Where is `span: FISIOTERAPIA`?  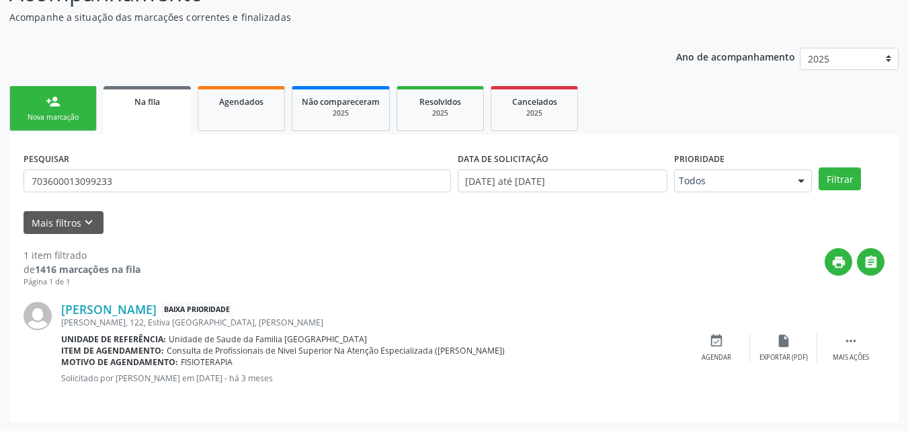 span: FISIOTERAPIA is located at coordinates (206, 362).